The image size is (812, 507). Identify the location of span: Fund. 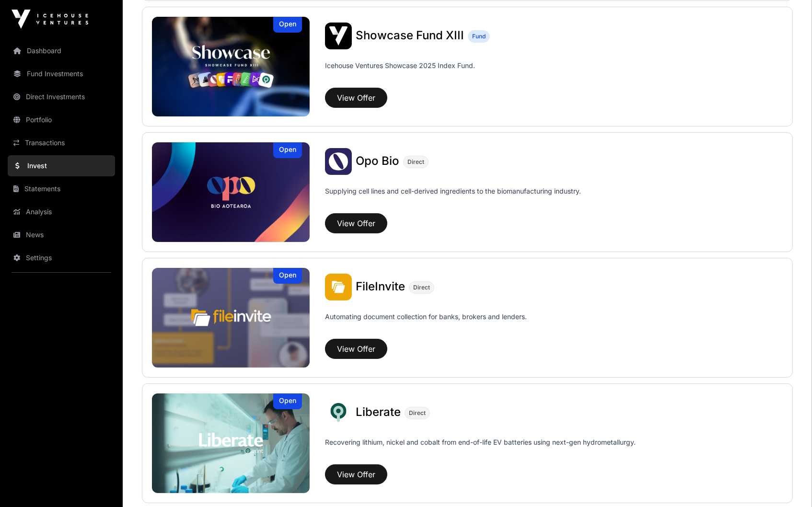
(478, 36).